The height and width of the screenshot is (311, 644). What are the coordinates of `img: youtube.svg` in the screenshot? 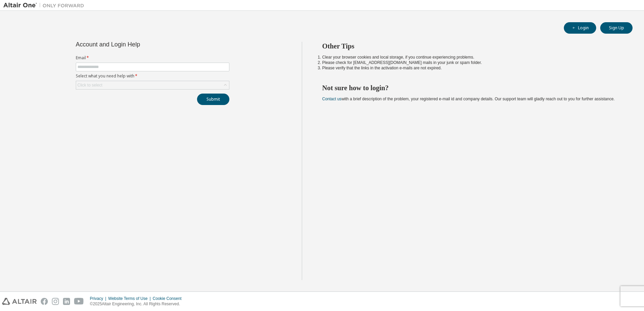 It's located at (79, 301).